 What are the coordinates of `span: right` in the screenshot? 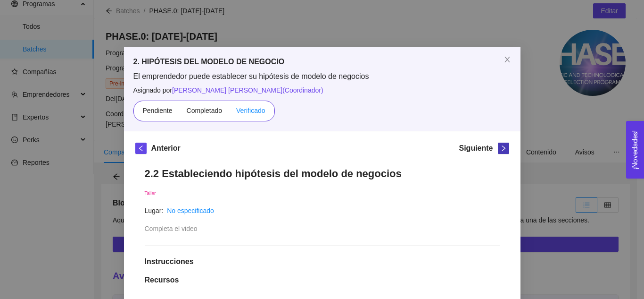 It's located at (504, 148).